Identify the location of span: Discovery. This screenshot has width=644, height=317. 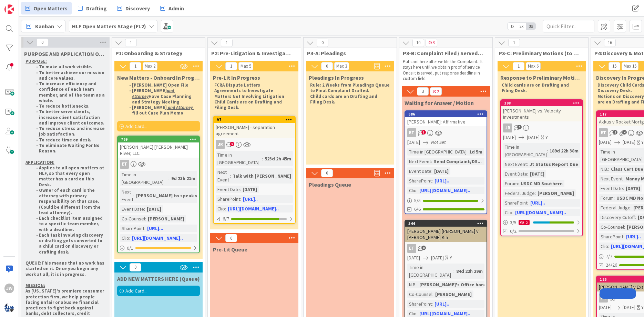
(138, 8).